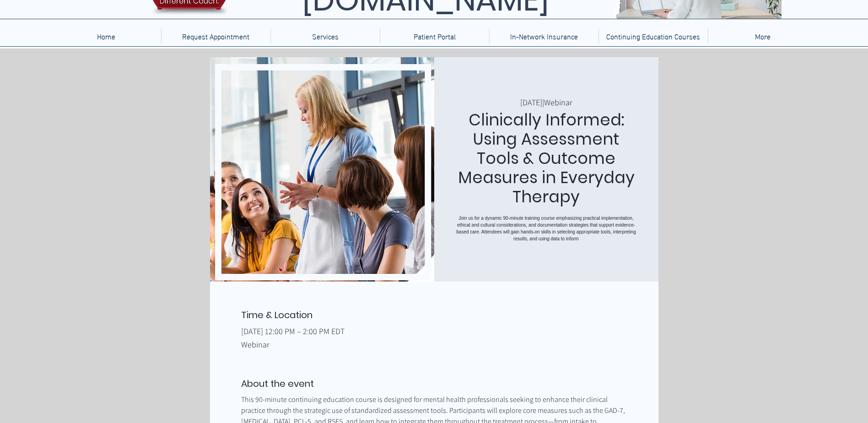  I want to click on p: In-Network Insurance, so click(544, 36).